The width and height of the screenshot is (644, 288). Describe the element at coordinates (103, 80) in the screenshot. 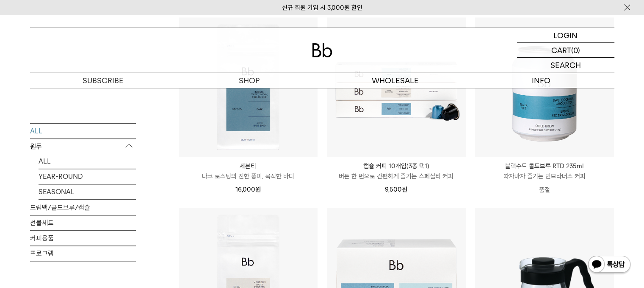

I see `a: SUBSCRIBE` at that location.